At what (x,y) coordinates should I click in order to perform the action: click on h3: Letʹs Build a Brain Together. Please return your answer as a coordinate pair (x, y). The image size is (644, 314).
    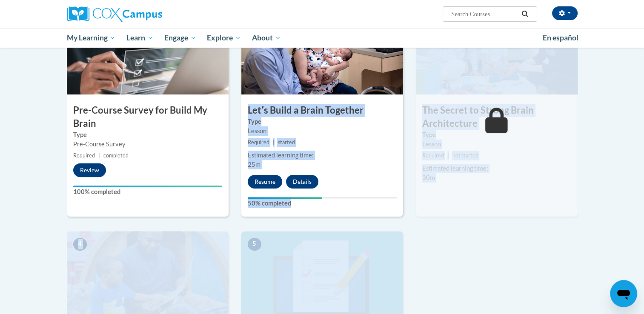
    Looking at the image, I should click on (322, 110).